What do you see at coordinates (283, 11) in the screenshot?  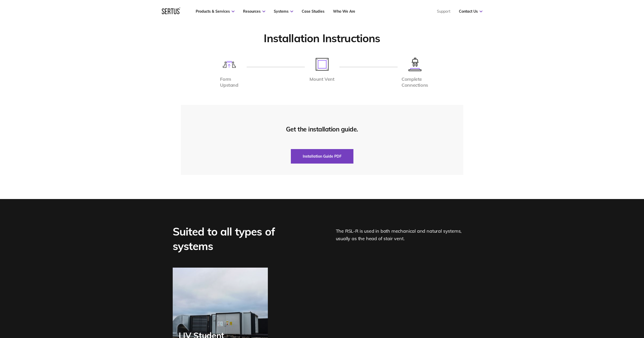 I see `a: Systems` at bounding box center [283, 11].